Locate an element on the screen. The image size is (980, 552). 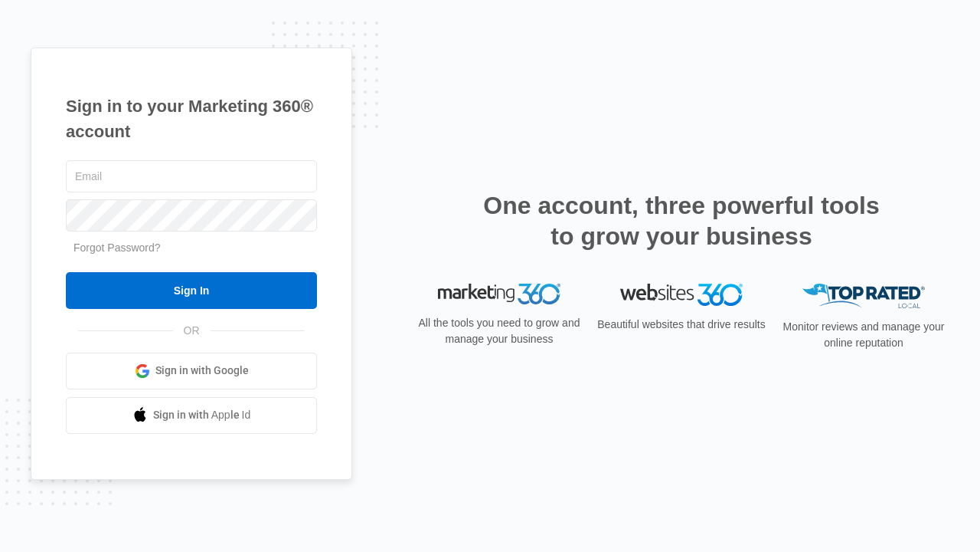
span: Sign in with Apple Id is located at coordinates (202, 415).